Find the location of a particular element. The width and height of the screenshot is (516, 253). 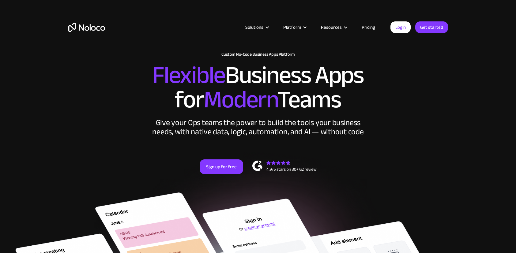

span: Modern is located at coordinates (240, 100).